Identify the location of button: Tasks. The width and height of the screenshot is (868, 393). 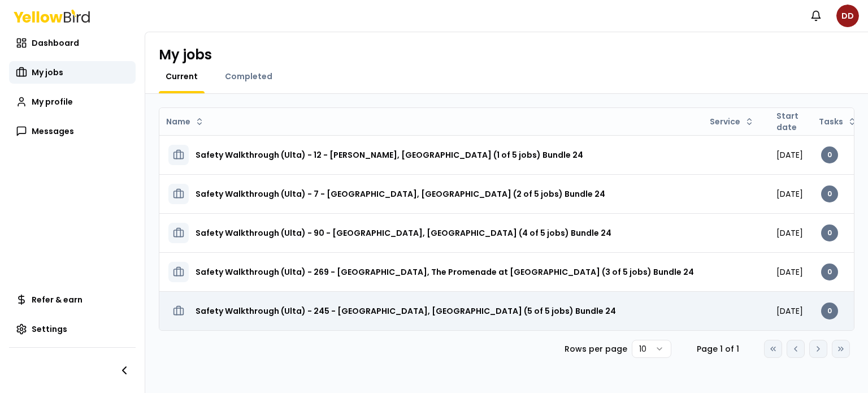
(837, 121).